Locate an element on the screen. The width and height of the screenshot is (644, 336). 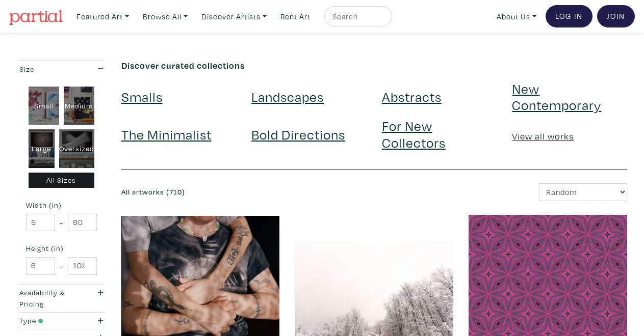
div: Oversized is located at coordinates (76, 149).